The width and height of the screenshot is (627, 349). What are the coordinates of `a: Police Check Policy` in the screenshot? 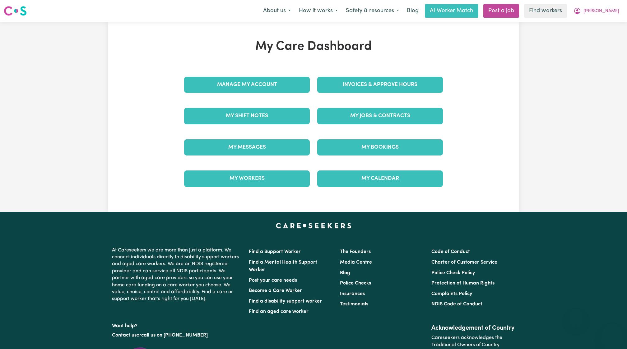 It's located at (453, 273).